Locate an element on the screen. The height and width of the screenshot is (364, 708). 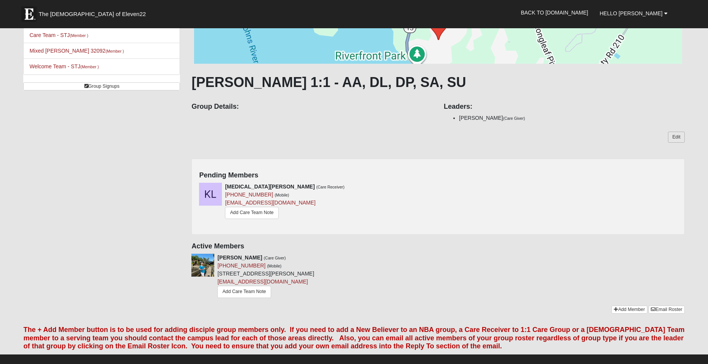
h4: Active Members is located at coordinates (438, 246).